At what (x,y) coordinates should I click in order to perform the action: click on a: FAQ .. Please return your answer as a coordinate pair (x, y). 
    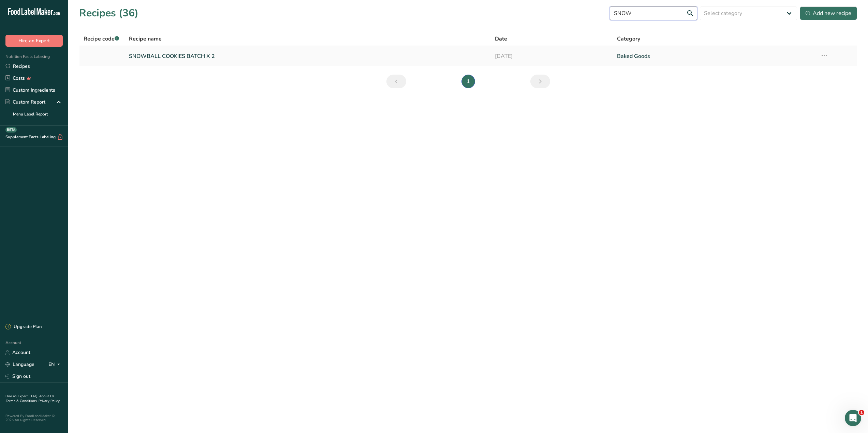
    Looking at the image, I should click on (35, 396).